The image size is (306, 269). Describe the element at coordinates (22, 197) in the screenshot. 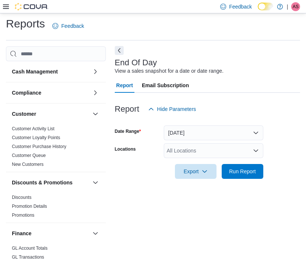

I see `a: Discounts` at that location.